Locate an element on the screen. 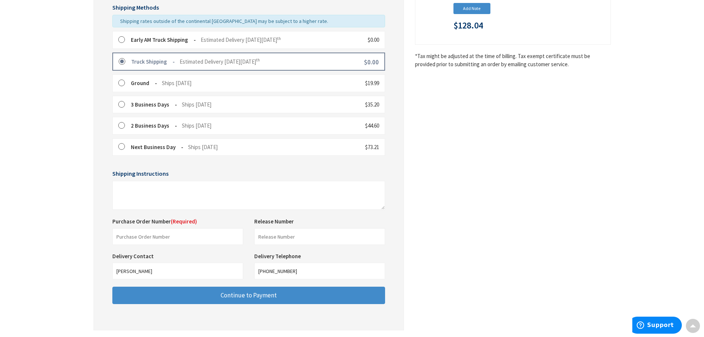  strong: Ground is located at coordinates (144, 83).